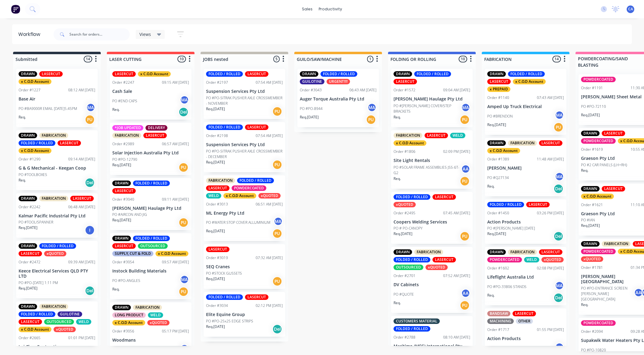  What do you see at coordinates (432, 222) in the screenshot?
I see `p: Coopers Welding Services` at bounding box center [432, 222].